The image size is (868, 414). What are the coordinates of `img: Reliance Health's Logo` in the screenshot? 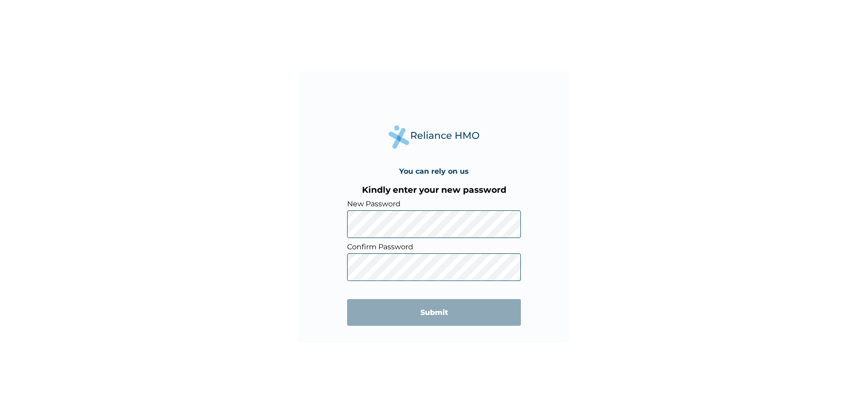 It's located at (434, 136).